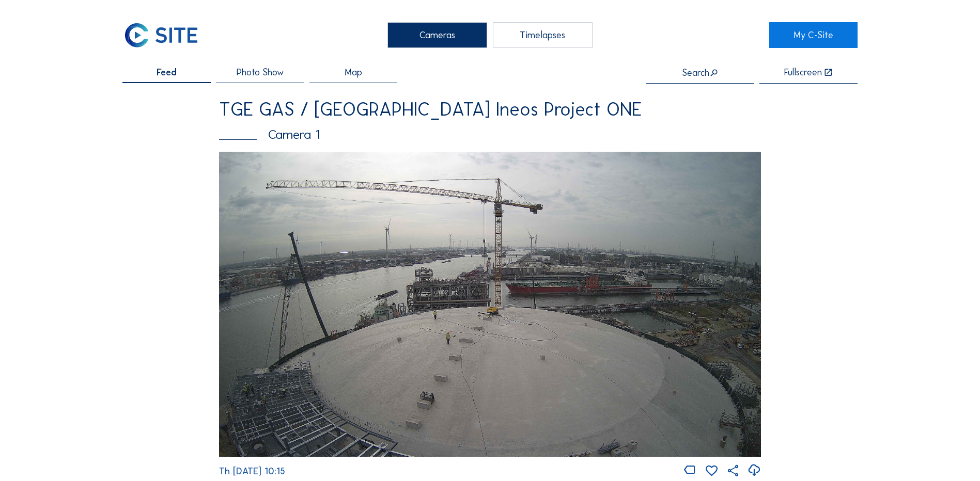 The image size is (980, 481). What do you see at coordinates (354, 72) in the screenshot?
I see `span: Map` at bounding box center [354, 72].